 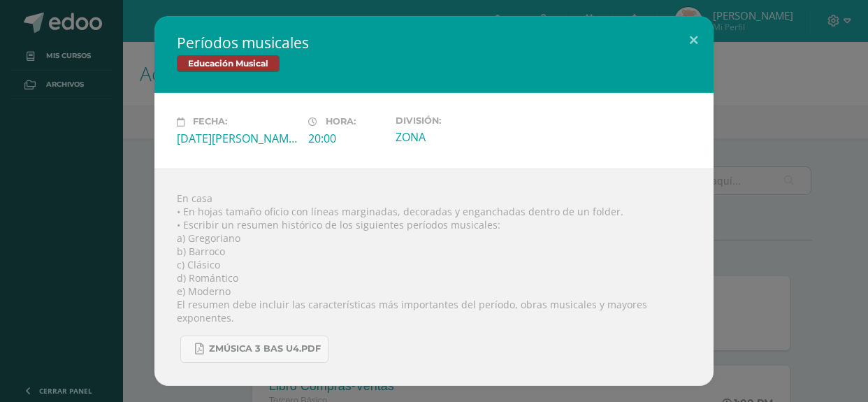 I want to click on div: En casa • En hojas tamaño oficio con líneas marginadas, decoradas y enganchadas dentro de un fold..., so click(x=434, y=277).